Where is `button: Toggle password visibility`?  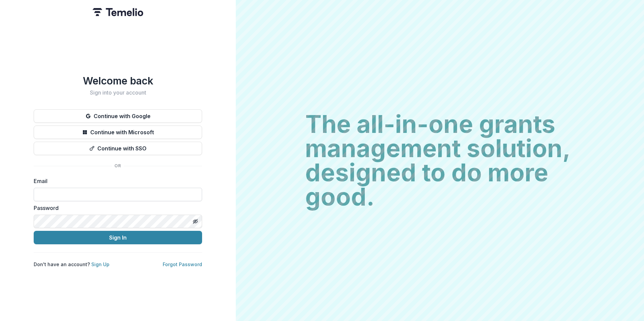 button: Toggle password visibility is located at coordinates (195, 221).